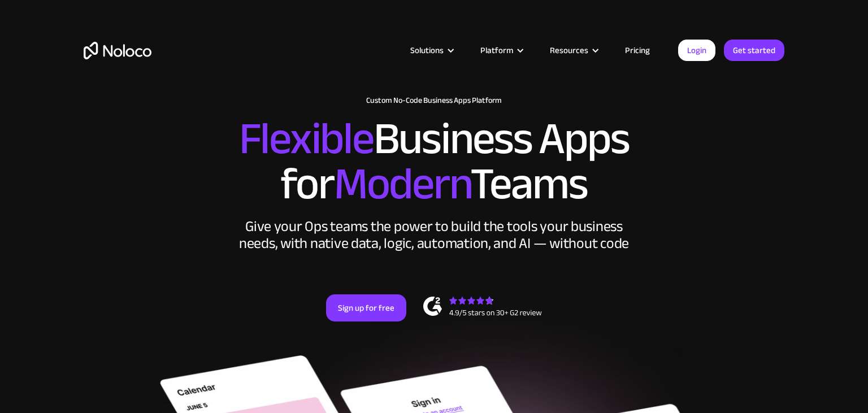  I want to click on h2: Business Apps for Teams, so click(434, 162).